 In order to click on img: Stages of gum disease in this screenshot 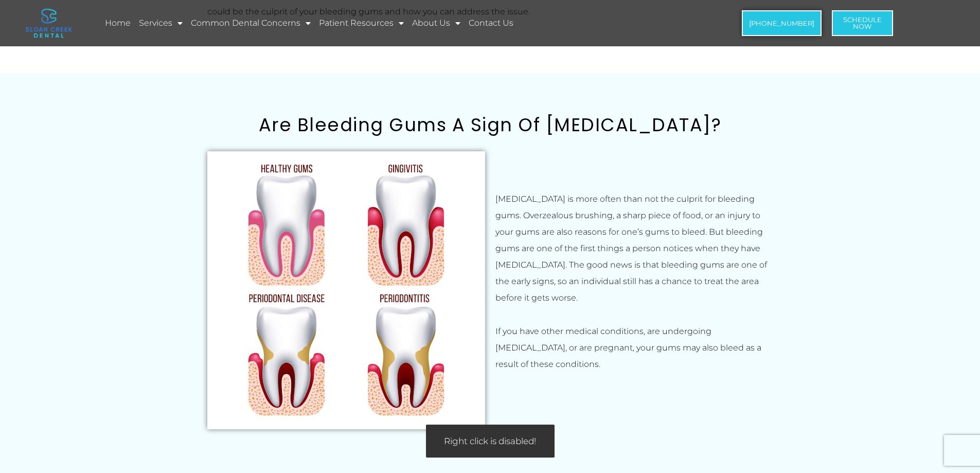, I will do `click(346, 290)`.